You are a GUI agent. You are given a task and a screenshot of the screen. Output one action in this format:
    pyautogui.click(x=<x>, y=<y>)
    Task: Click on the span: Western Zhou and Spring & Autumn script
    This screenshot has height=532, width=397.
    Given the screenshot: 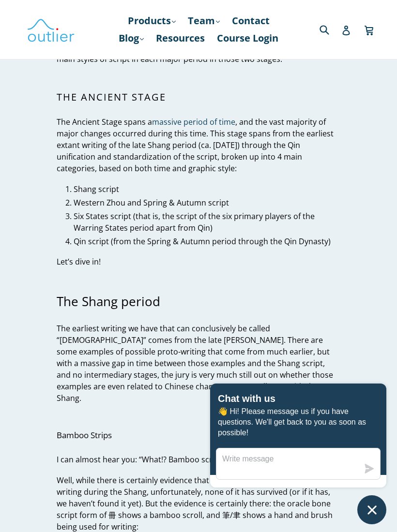 What is the action you would take?
    pyautogui.click(x=151, y=203)
    